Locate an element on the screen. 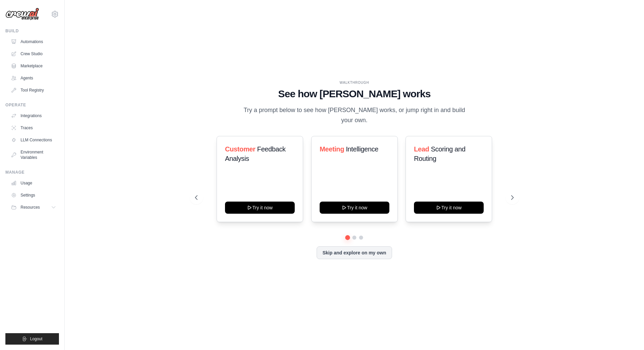 This screenshot has width=644, height=350. div: Manage is located at coordinates (32, 172).